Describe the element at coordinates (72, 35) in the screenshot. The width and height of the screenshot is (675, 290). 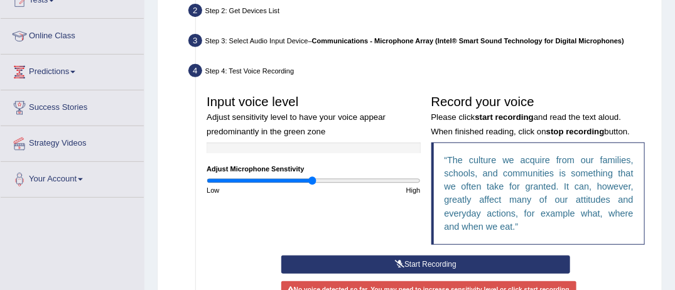
I see `a: Online Class` at that location.